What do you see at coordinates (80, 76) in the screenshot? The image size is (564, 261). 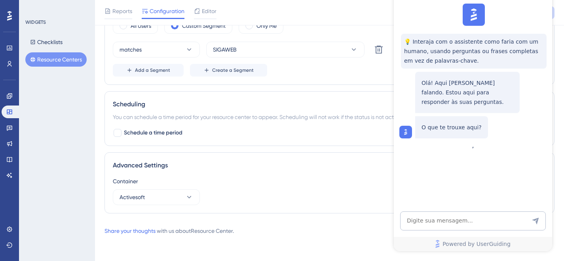 I see `span: 💡 Interaja com o assistente como faria com um humano, usando perguntas ou frases completas em vez...` at bounding box center [80, 76].